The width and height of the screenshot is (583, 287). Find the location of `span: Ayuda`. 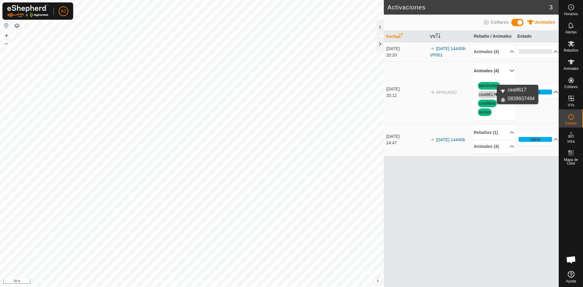

span: Ayuda is located at coordinates (571, 281).